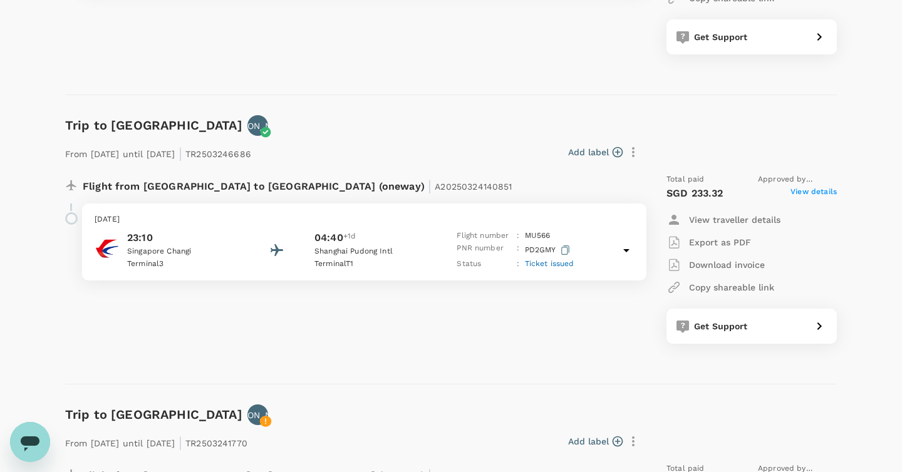 This screenshot has height=472, width=902. Describe the element at coordinates (723, 220) in the screenshot. I see `button: View traveller details` at that location.